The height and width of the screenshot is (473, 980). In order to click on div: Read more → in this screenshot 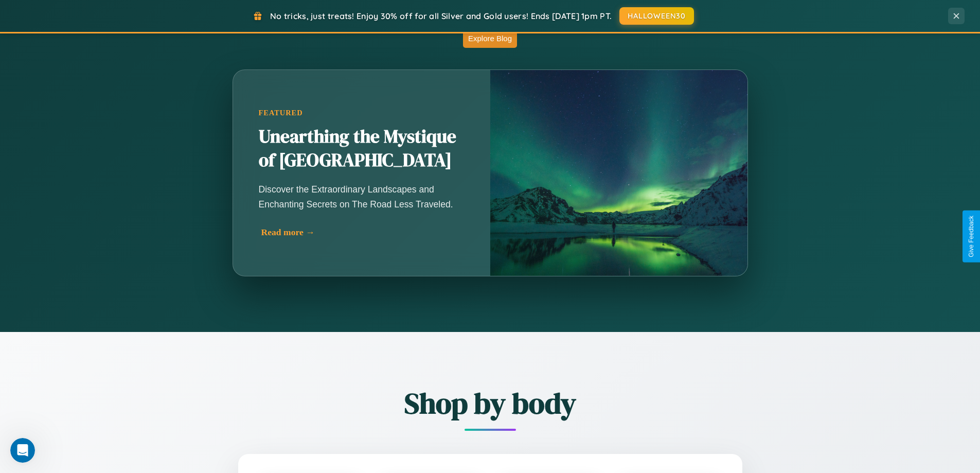, I will do `click(364, 232)`.